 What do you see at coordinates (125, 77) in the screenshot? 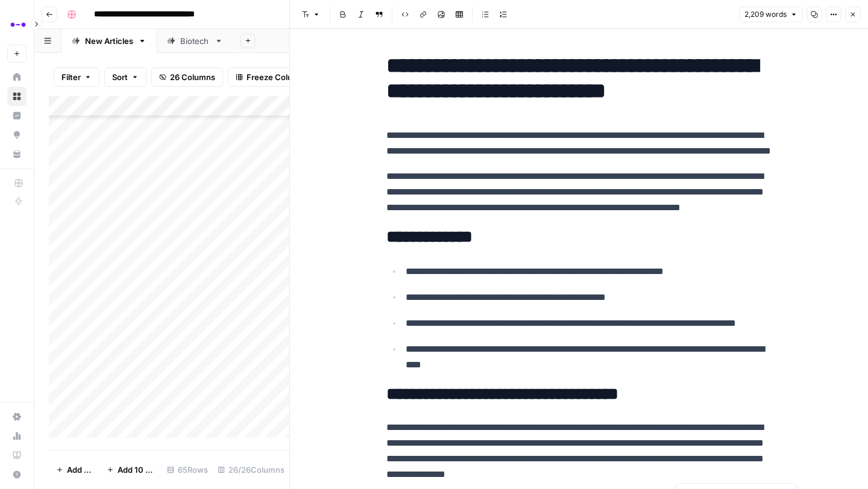
I see `button: Sort` at bounding box center [125, 77].